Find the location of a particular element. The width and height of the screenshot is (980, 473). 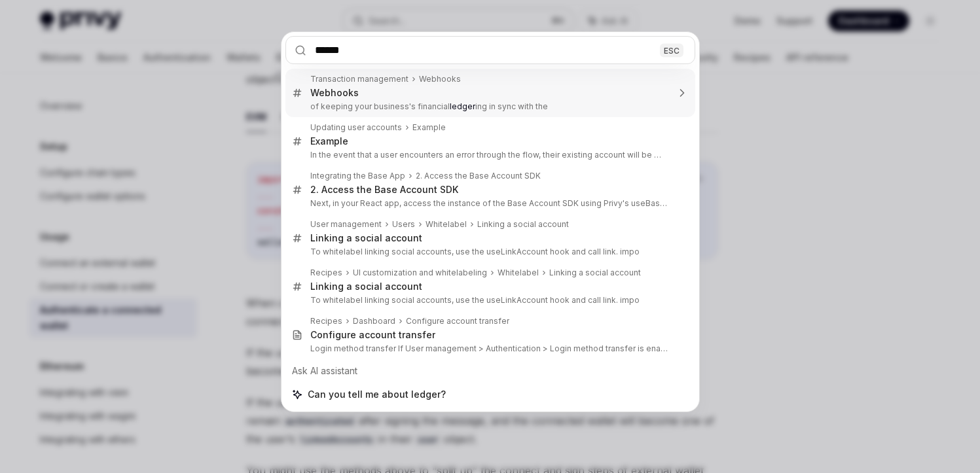

div: UI customization and whitelabeling is located at coordinates (419, 273).